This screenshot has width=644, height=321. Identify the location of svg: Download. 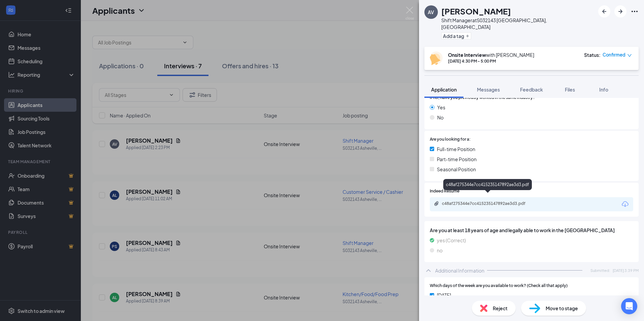
(625, 204).